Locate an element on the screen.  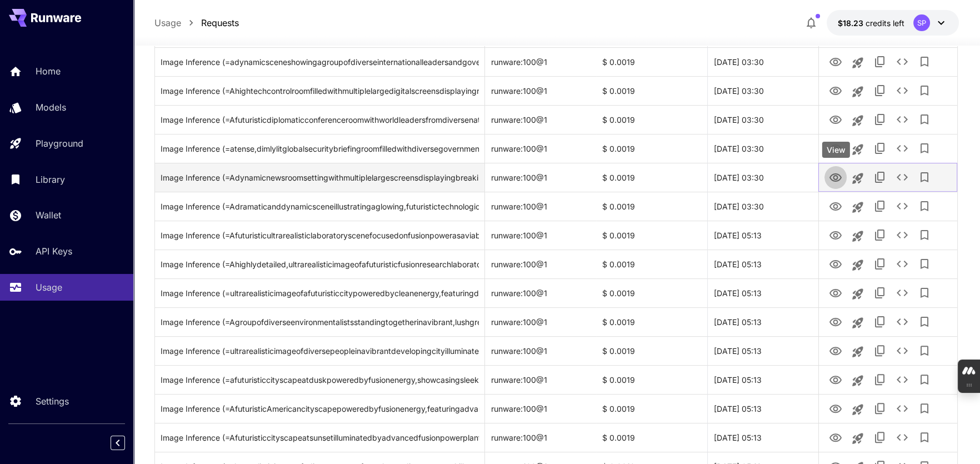
p: Requests is located at coordinates (220, 23).